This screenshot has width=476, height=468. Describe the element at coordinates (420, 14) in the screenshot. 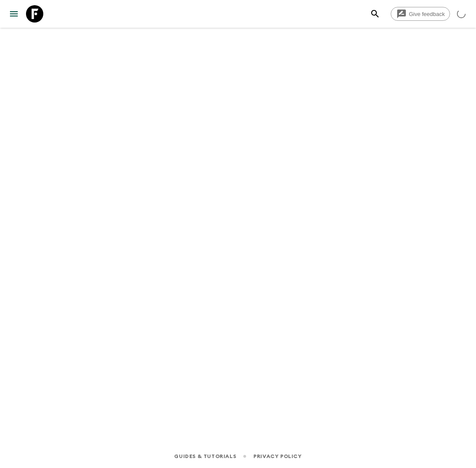

I see `a: Give feedback` at that location.